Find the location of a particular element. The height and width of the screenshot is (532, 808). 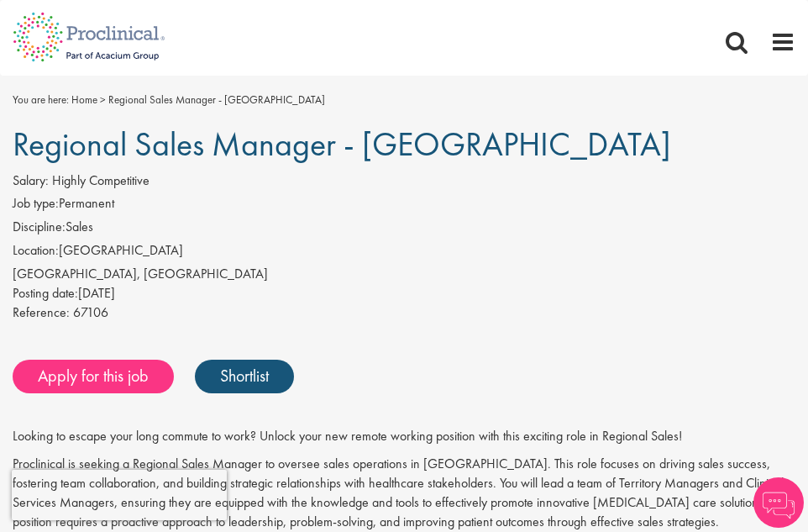

label: Discipline: is located at coordinates (38, 227).